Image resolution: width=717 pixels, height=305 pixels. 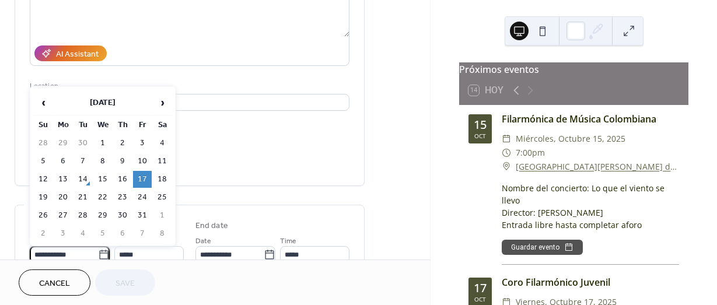 I want to click on div: 17, so click(x=480, y=288).